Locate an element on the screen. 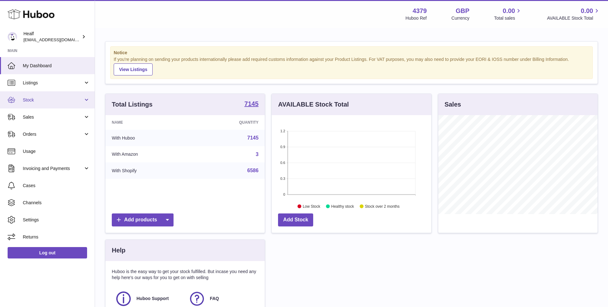 This screenshot has height=307, width=608. span: Sales is located at coordinates (53, 117).